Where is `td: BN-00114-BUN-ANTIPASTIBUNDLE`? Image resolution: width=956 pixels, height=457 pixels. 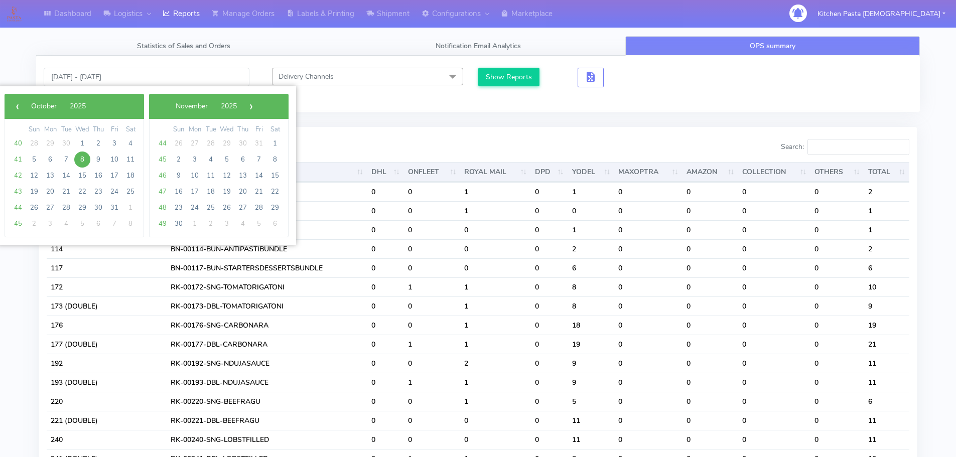 td: BN-00114-BUN-ANTIPASTIBUNDLE is located at coordinates (267, 249).